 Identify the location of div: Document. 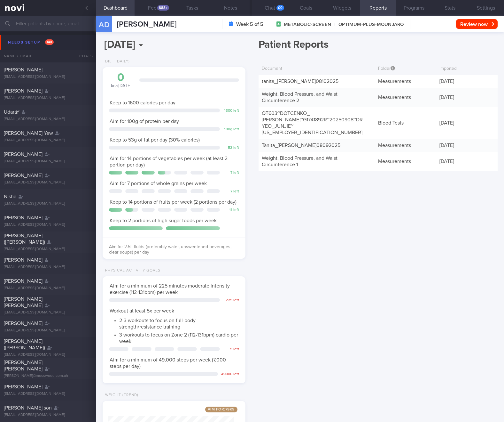
(317, 69).